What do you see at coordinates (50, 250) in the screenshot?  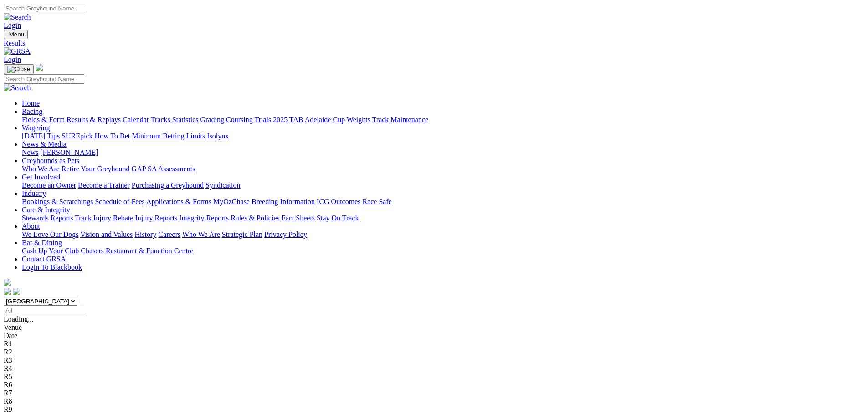 I see `a: Cash Up Your Club` at bounding box center [50, 250].